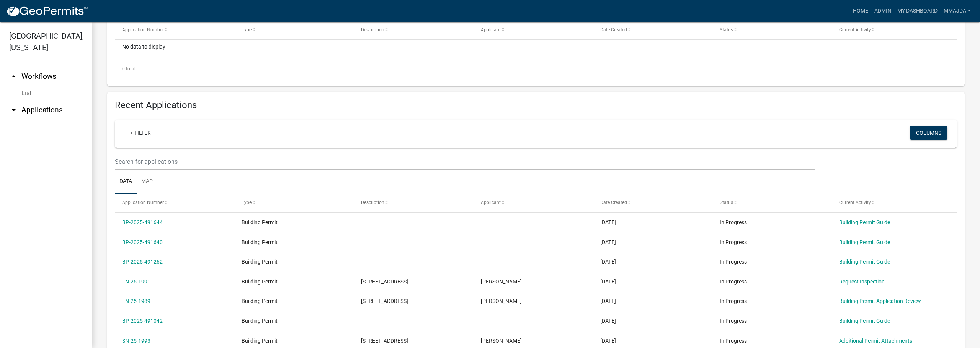 The width and height of the screenshot is (980, 348). Describe the element at coordinates (140, 134) in the screenshot. I see `a: + Filter` at that location.